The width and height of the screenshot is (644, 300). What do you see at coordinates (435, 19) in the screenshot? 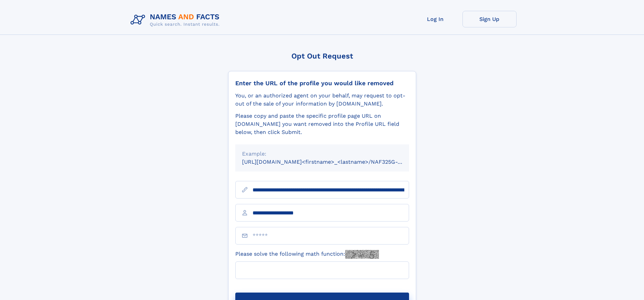
I see `a: Log In` at bounding box center [435, 19].